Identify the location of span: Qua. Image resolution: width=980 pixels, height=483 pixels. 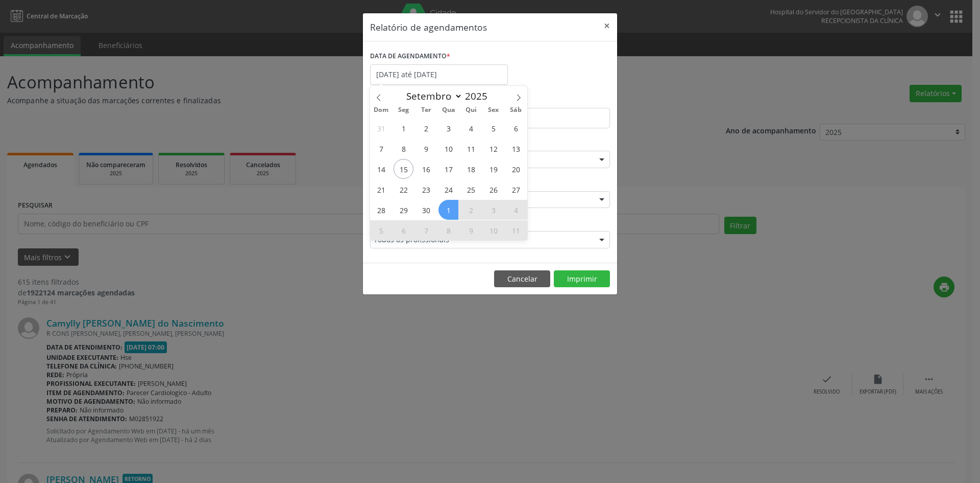
(449, 110).